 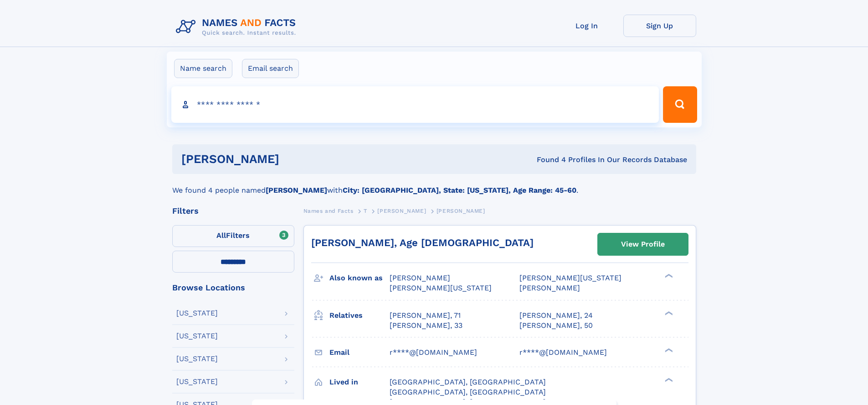 I want to click on label: Filters, so click(x=233, y=236).